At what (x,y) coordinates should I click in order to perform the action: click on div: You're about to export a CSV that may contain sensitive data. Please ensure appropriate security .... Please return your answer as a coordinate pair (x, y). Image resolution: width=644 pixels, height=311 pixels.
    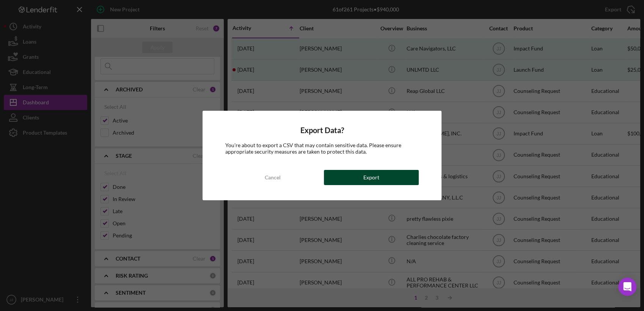
    Looking at the image, I should click on (321, 148).